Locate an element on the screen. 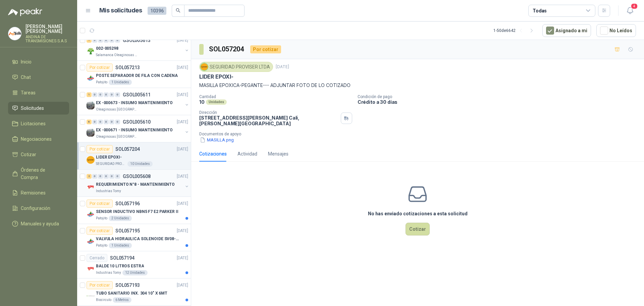  p: 002-005298 is located at coordinates (107, 48).